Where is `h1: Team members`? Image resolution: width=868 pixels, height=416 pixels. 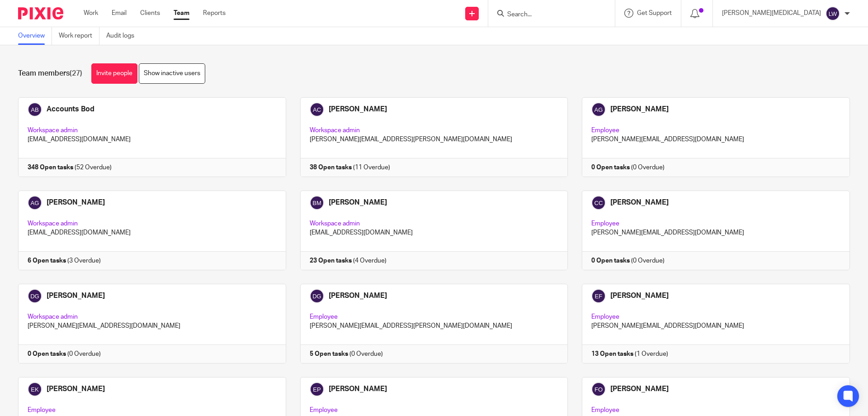
h1: Team members is located at coordinates (50, 73).